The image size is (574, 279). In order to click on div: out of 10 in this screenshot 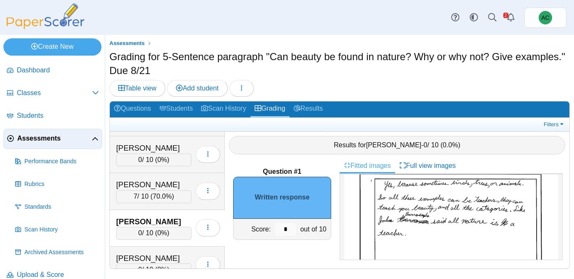, I will do `click(314, 229)`.